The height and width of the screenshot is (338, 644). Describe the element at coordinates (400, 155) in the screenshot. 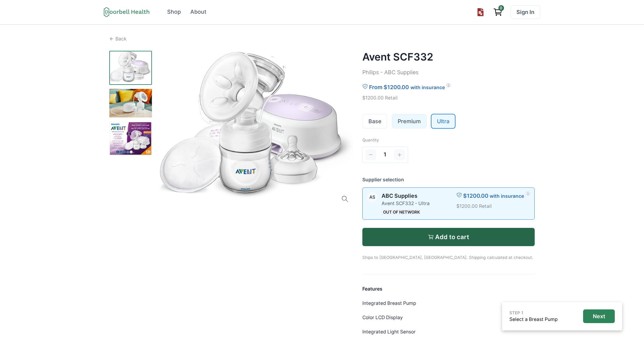

I see `button: Increment` at that location.